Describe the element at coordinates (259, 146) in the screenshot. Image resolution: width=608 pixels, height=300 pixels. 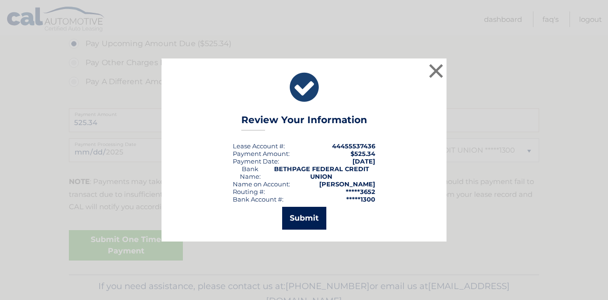
I see `div: Lease Account #:` at that location.